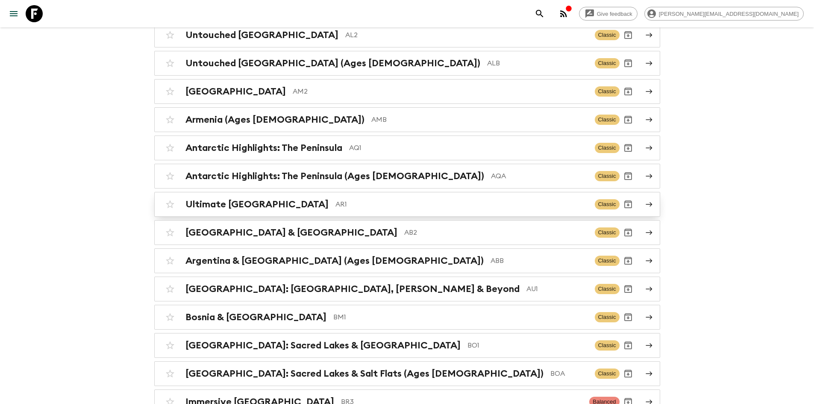 Image resolution: width=814 pixels, height=404 pixels. I want to click on h2: Antarctic Highlights: The Peninsula, so click(264, 148).